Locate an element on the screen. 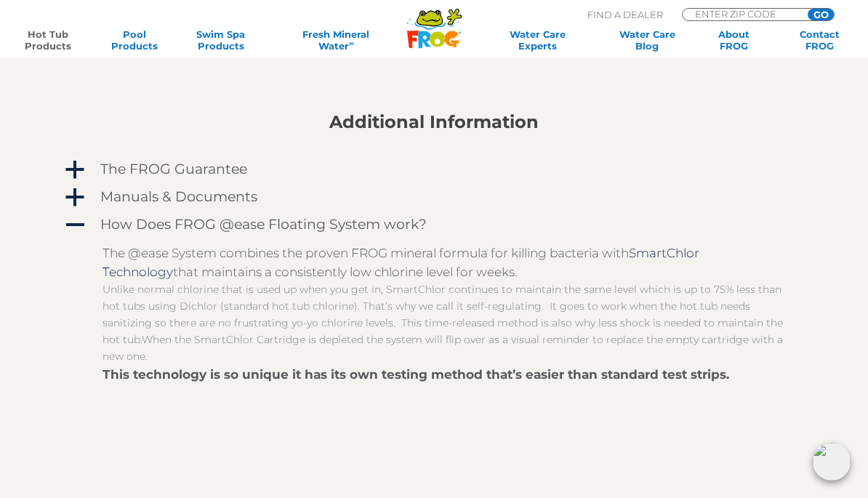  a: ContactFROG is located at coordinates (820, 40).